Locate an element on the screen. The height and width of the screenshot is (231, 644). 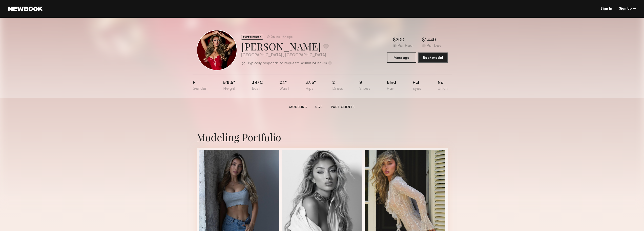
div: No is located at coordinates (443, 86).